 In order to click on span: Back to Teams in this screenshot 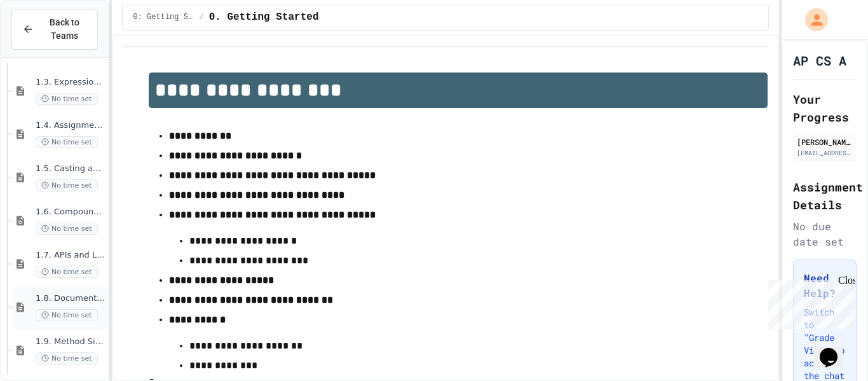, I will do `click(64, 30)`.